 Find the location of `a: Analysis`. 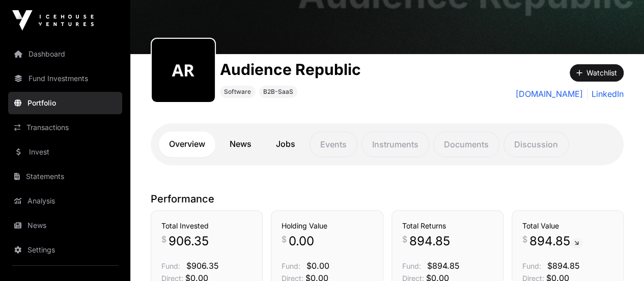

a: Analysis is located at coordinates (65, 201).